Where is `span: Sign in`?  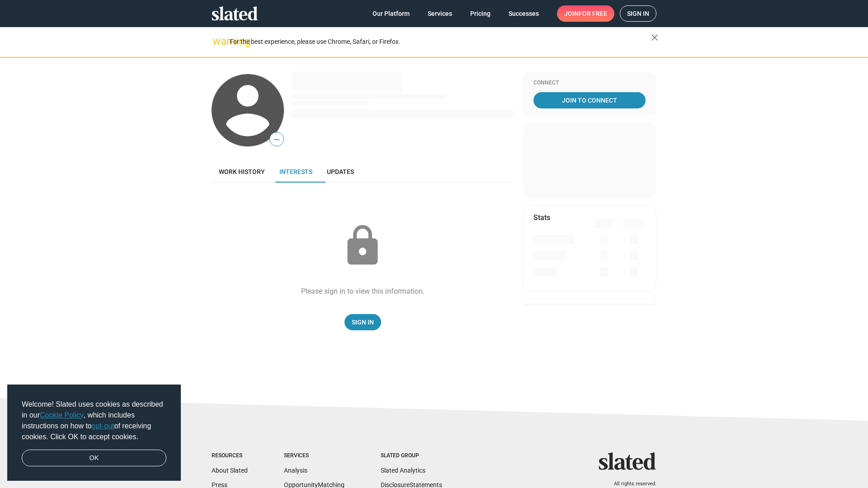
span: Sign in is located at coordinates (638, 14).